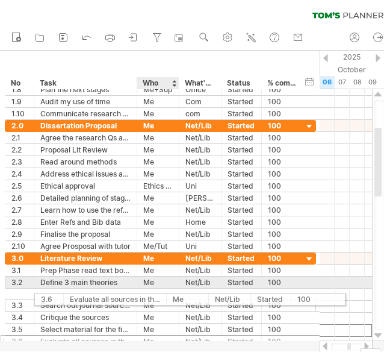  What do you see at coordinates (241, 83) in the screenshot?
I see `div: Status` at bounding box center [241, 83].